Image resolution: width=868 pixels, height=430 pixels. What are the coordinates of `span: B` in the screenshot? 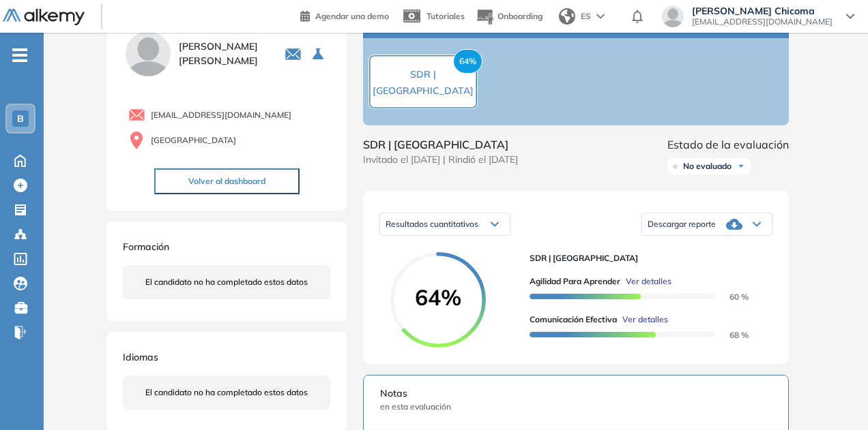 It's located at (21, 119).